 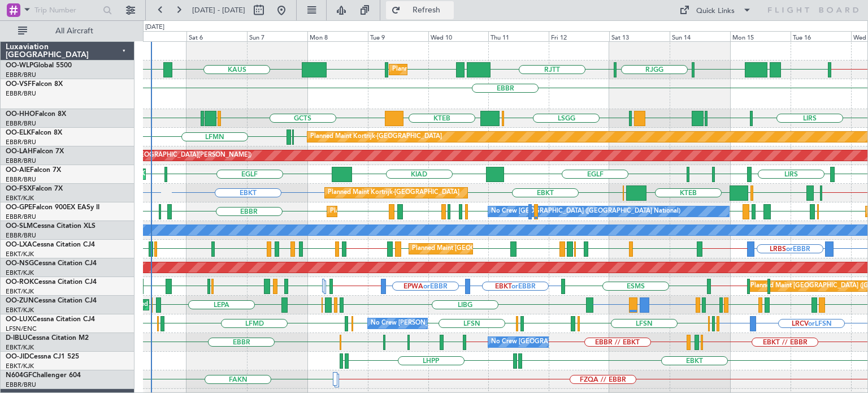 I want to click on a: OO-HHOFalcon 8X, so click(x=35, y=114).